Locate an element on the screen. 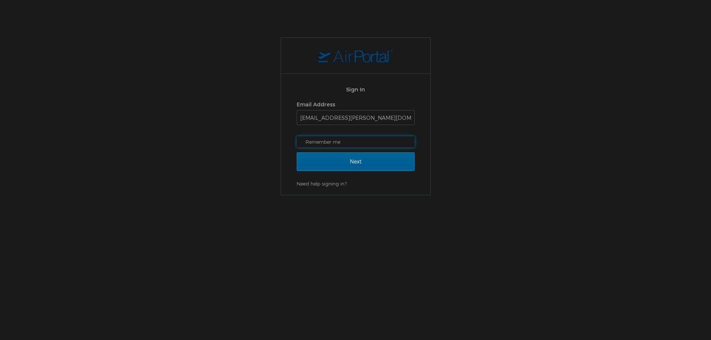 The image size is (711, 340). label: Remember me is located at coordinates (356, 142).